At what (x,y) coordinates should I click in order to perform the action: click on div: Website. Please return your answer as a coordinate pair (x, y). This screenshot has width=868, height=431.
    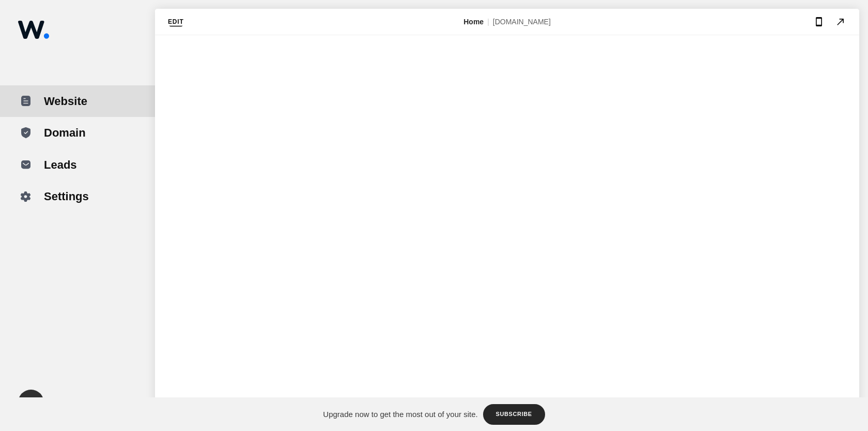
    Looking at the image, I should click on (66, 101).